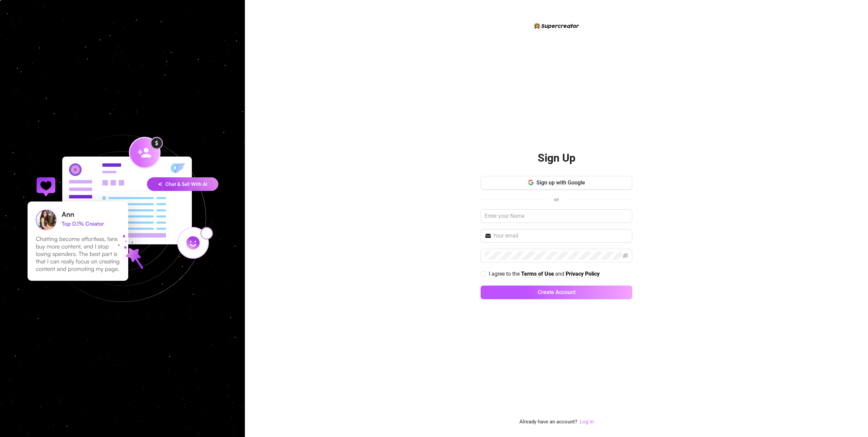 This screenshot has height=437, width=868. I want to click on span: and, so click(560, 273).